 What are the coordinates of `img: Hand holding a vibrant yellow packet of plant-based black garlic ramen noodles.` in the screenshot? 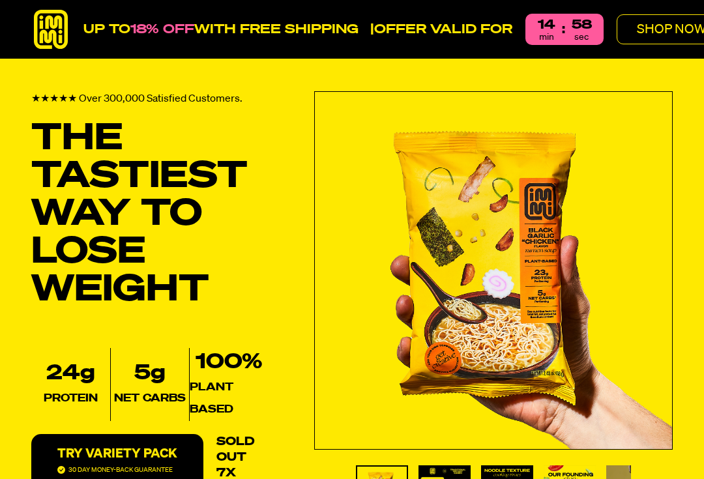 It's located at (493, 270).